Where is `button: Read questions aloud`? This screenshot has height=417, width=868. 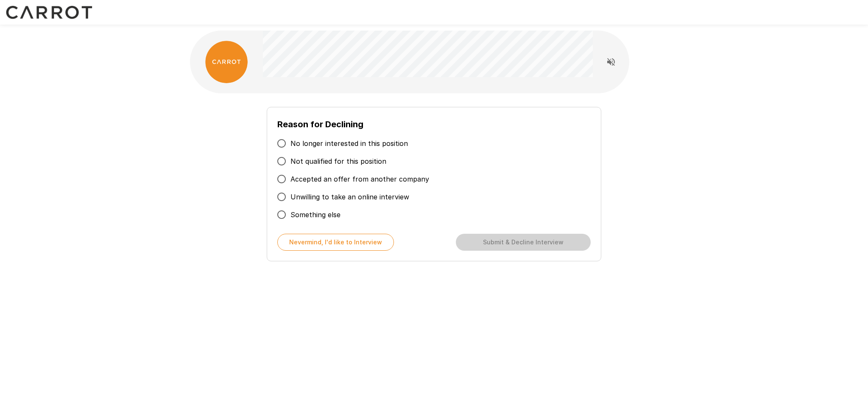 button: Read questions aloud is located at coordinates (611, 62).